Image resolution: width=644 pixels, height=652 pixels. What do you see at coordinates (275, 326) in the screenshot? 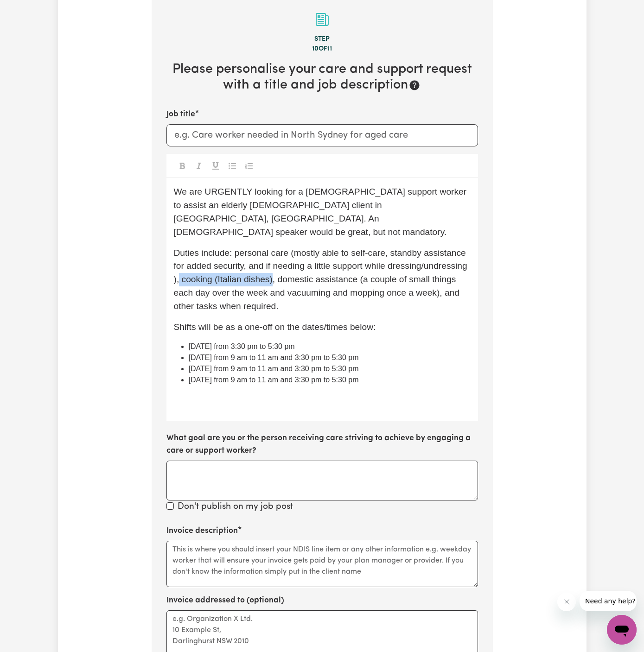
I see `span: Shifts will be as a one-off on the dates/times below:` at bounding box center [275, 326].